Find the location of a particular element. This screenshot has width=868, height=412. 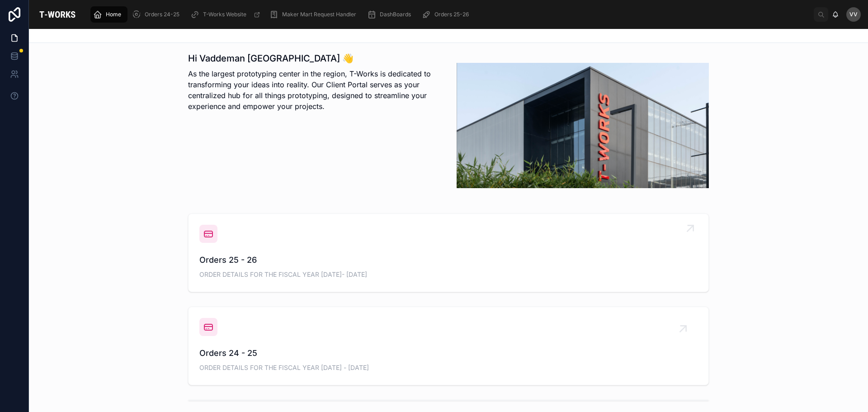

p: As the largest prototyping center in the region, T-Works is dedicated to transforming your ideas ... is located at coordinates (314, 90).